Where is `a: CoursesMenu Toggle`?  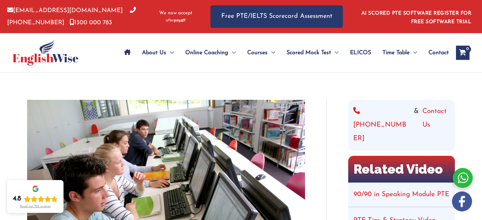 a: CoursesMenu Toggle is located at coordinates (261, 53).